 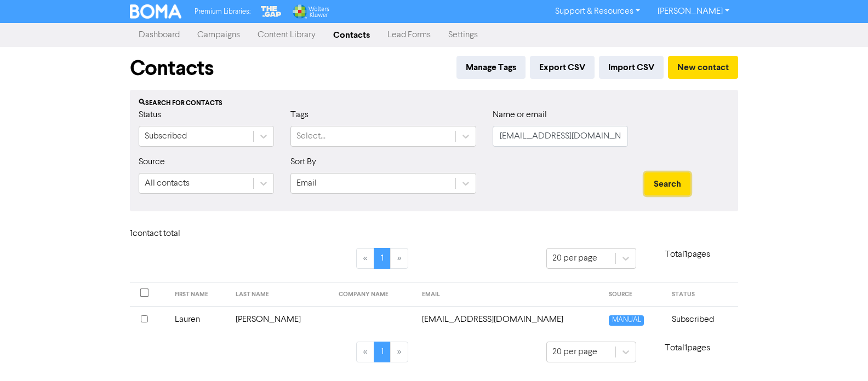 I want to click on button: Search, so click(x=667, y=184).